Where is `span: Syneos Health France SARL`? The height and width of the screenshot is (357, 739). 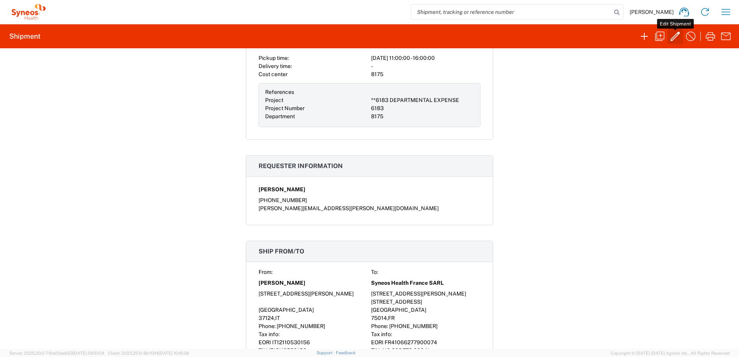 span: Syneos Health France SARL is located at coordinates (407, 283).